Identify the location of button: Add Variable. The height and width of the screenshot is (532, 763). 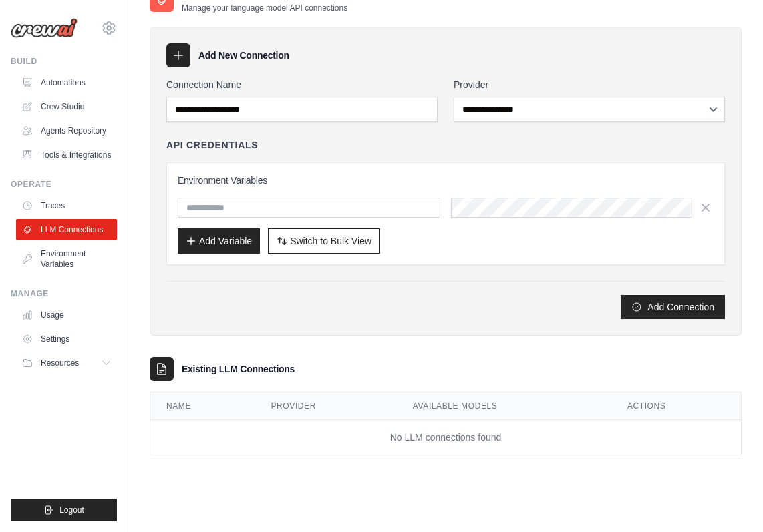
(218, 241).